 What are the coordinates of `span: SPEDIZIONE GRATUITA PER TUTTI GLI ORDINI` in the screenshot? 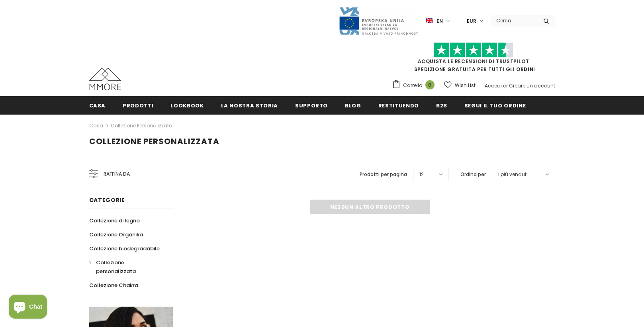 It's located at (474, 59).